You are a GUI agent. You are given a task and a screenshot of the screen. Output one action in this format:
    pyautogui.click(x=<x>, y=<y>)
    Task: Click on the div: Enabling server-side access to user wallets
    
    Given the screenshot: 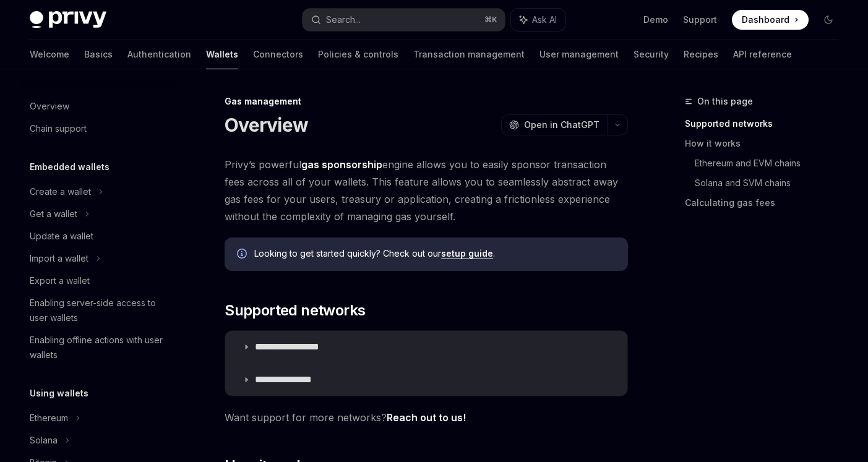 What is the action you would take?
    pyautogui.click(x=100, y=310)
    